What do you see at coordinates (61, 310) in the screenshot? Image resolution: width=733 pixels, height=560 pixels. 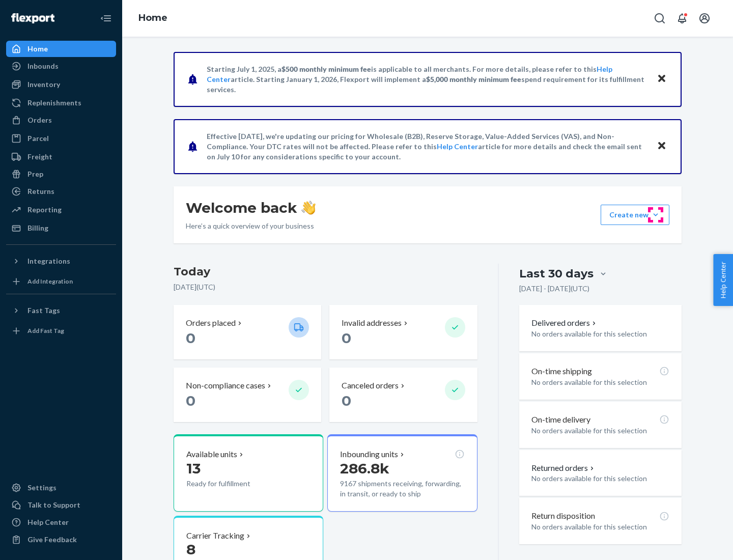 I see `button: Fast Tags` at bounding box center [61, 310].